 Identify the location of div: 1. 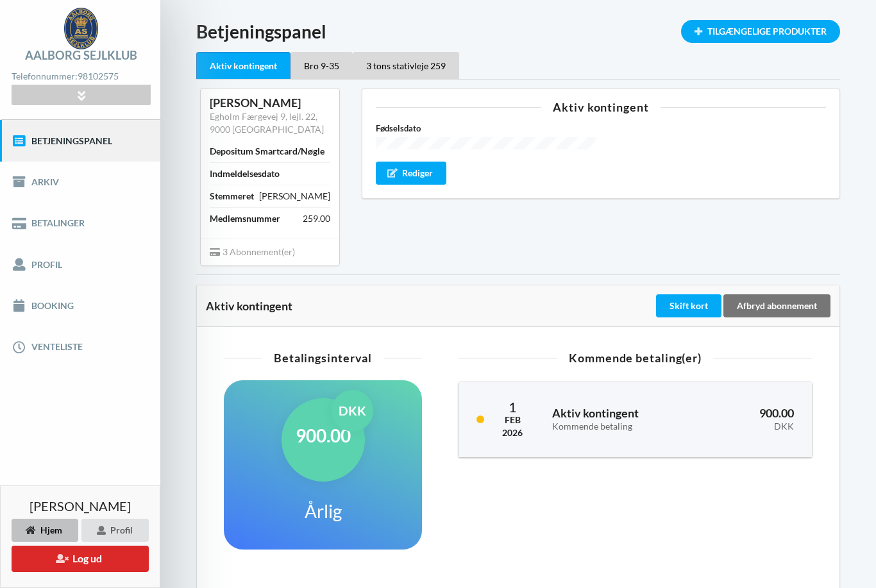
(513, 407).